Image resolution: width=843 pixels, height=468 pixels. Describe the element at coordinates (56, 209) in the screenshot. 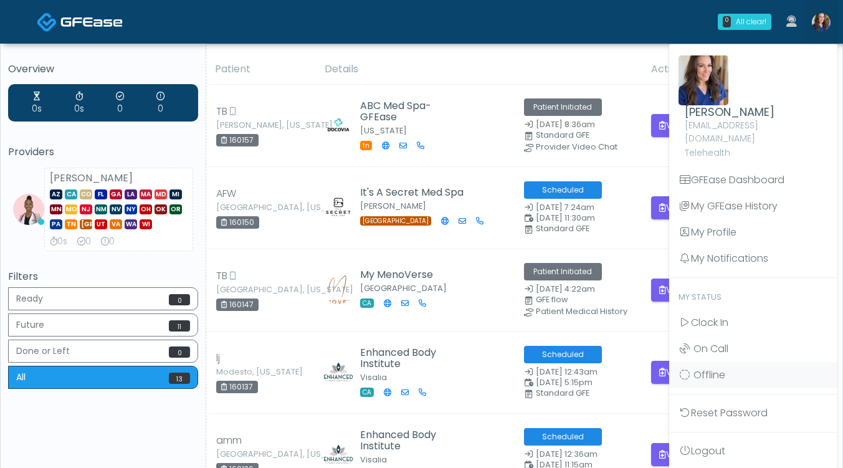

I see `span: MN` at that location.